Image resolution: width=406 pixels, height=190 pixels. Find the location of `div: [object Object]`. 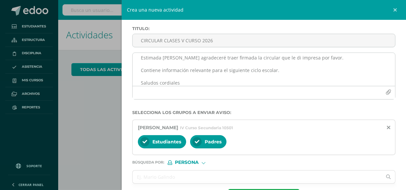

div: [object Object] is located at coordinates (192, 162).